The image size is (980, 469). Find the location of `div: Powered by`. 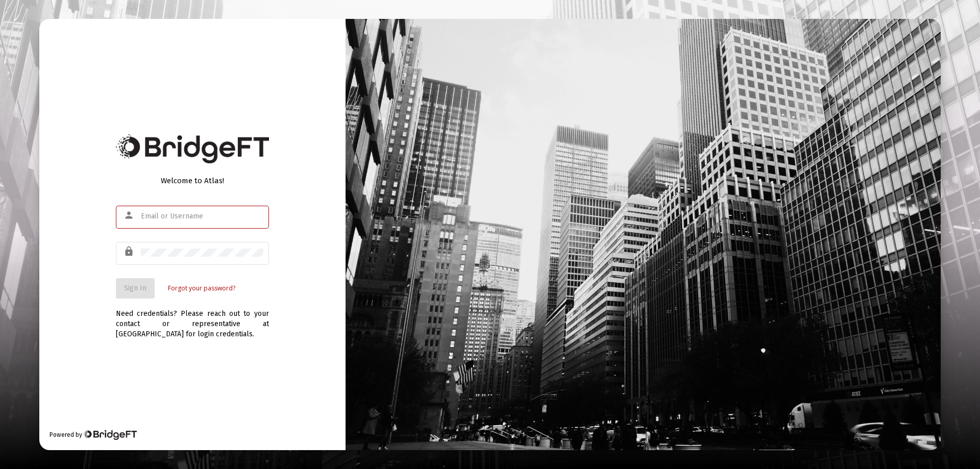

div: Powered by is located at coordinates (93, 434).